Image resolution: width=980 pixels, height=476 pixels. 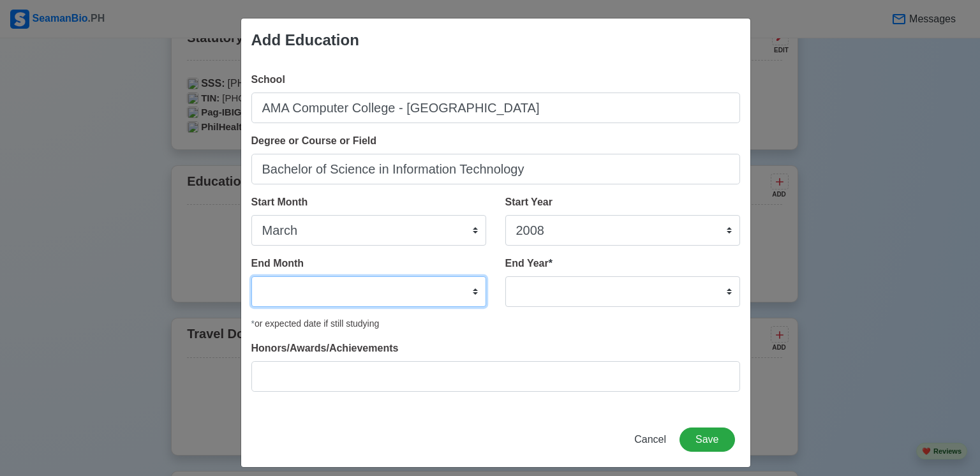 What do you see at coordinates (707, 440) in the screenshot?
I see `button: Save` at bounding box center [707, 440].